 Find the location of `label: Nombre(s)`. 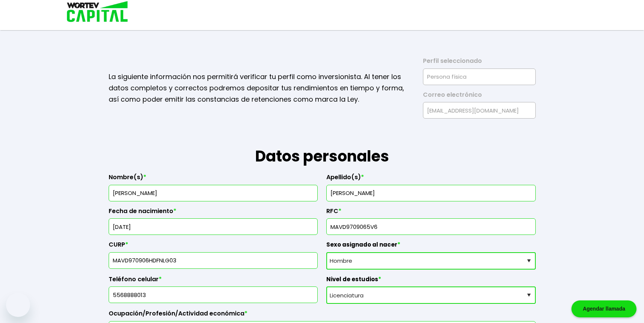

label: Nombre(s) is located at coordinates (213, 179).